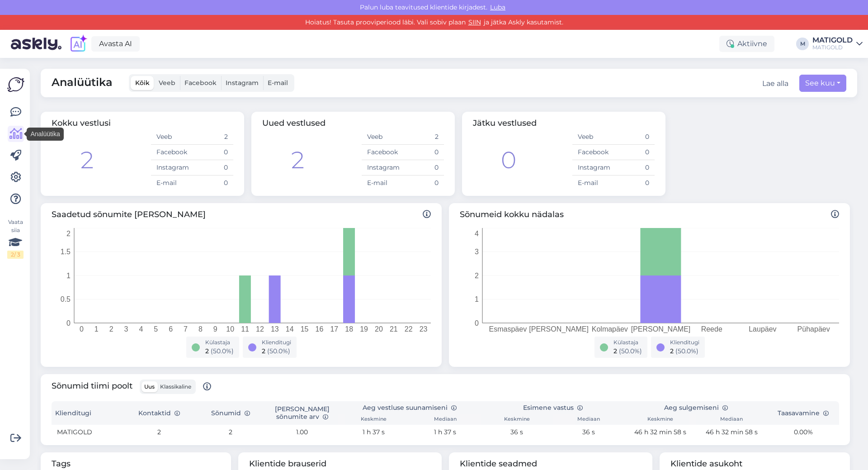 Image resolution: width=868 pixels, height=470 pixels. What do you see at coordinates (231, 412) in the screenshot?
I see `th: Sõnumid` at bounding box center [231, 412].